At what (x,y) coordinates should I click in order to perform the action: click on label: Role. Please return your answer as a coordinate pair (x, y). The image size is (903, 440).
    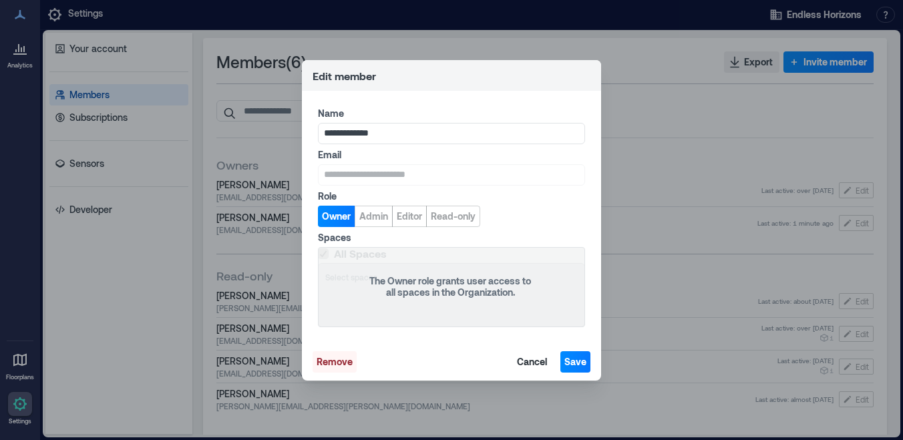
    Looking at the image, I should click on (450, 196).